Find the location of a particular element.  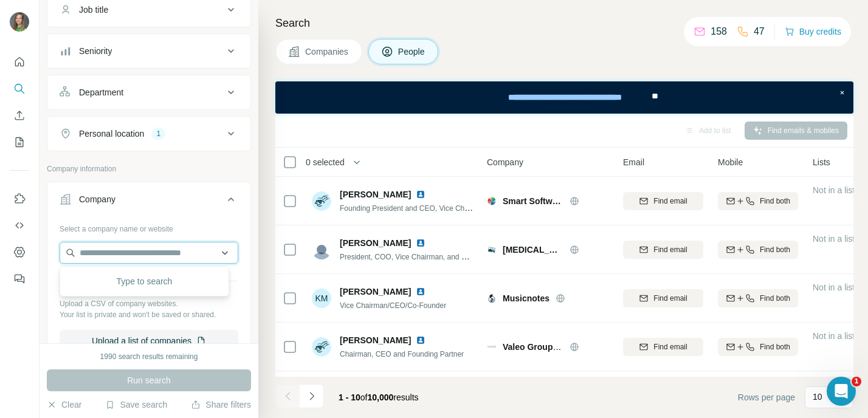

p: 158 is located at coordinates (718, 31).